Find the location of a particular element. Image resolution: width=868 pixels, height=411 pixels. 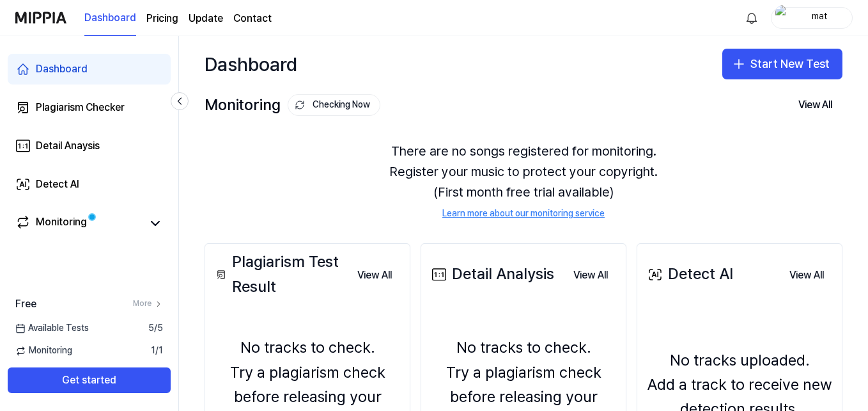

div: Plagiarism Test Result is located at coordinates (280, 274).